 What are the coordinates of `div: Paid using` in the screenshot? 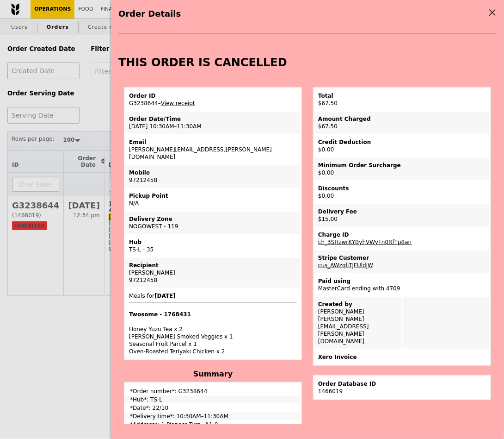 It's located at (402, 281).